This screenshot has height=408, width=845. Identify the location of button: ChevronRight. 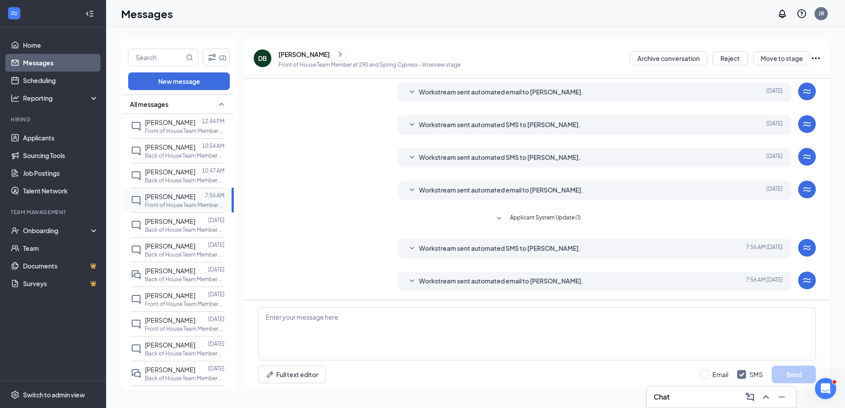
(340, 54).